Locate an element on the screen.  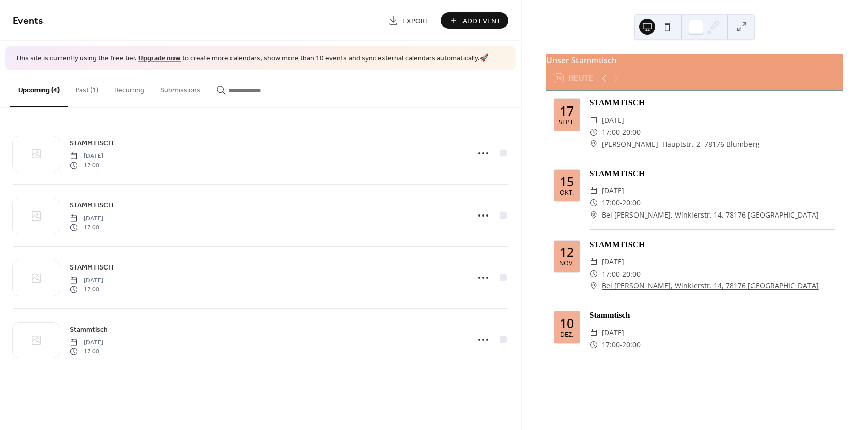
div: Stammtisch is located at coordinates (712, 315).